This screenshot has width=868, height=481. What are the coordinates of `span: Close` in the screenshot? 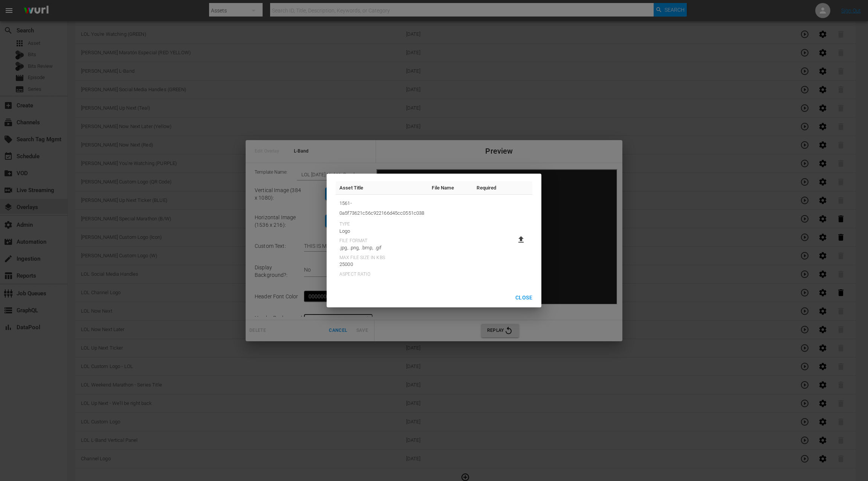 It's located at (523, 298).